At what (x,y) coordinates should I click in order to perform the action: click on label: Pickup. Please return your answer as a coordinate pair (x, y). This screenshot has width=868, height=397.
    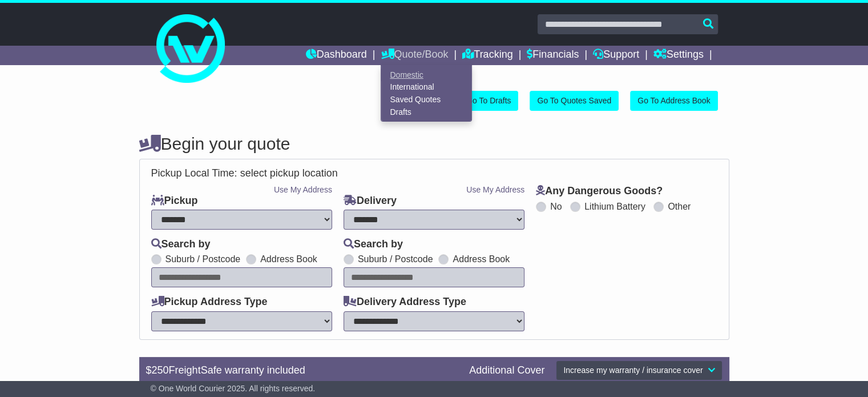
    Looking at the image, I should click on (174, 201).